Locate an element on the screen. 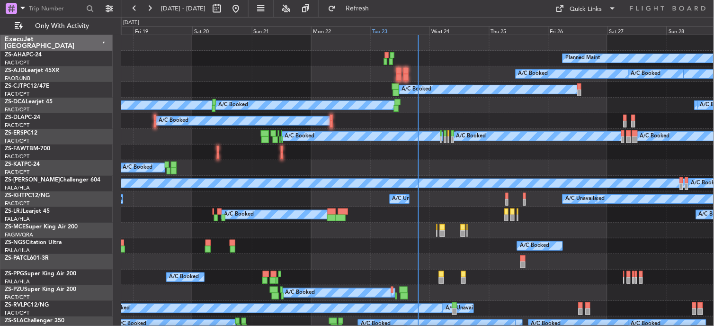  a: FAOR/JNB is located at coordinates (18, 78).